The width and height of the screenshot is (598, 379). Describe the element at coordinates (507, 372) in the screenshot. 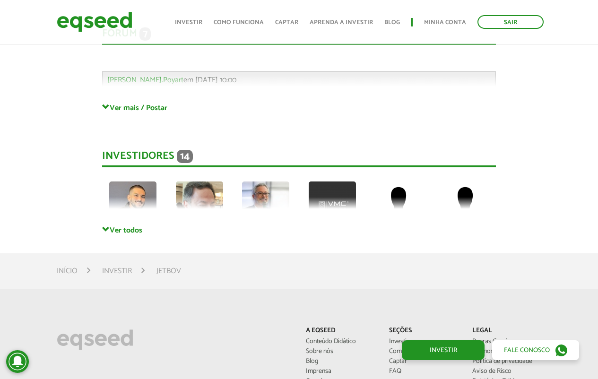

I see `a: Aviso de Risco` at that location.